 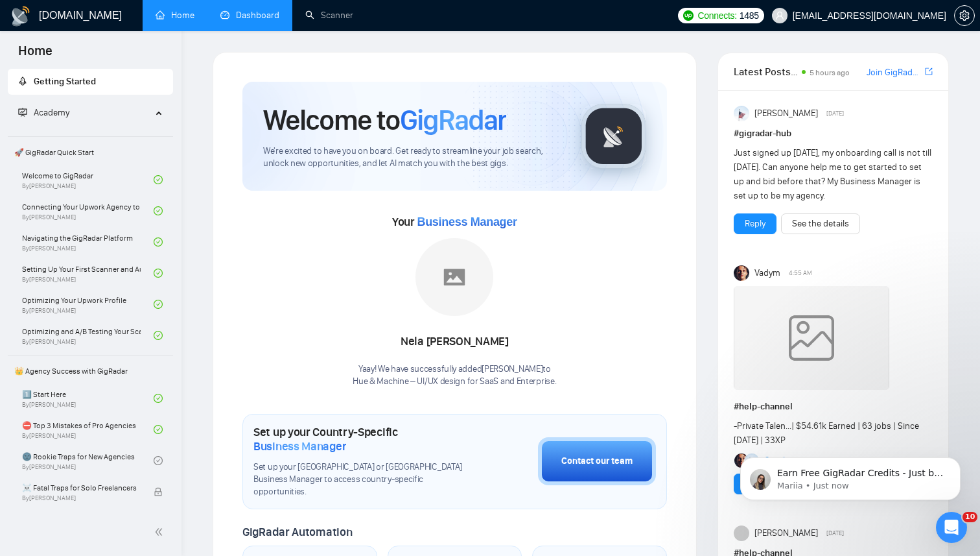 I want to click on a: Private Talen..., so click(x=764, y=425).